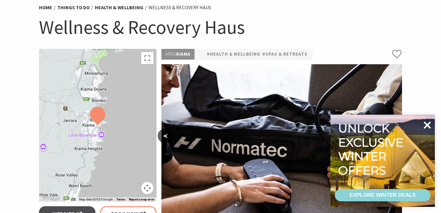  Describe the element at coordinates (234, 54) in the screenshot. I see `a: #Health & Wellbeing` at that location.